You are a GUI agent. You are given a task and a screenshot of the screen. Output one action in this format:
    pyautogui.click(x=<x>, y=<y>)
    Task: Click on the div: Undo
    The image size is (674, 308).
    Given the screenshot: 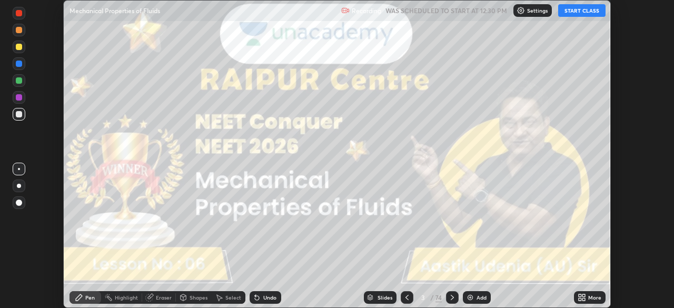 What is the action you would take?
    pyautogui.click(x=270, y=297)
    